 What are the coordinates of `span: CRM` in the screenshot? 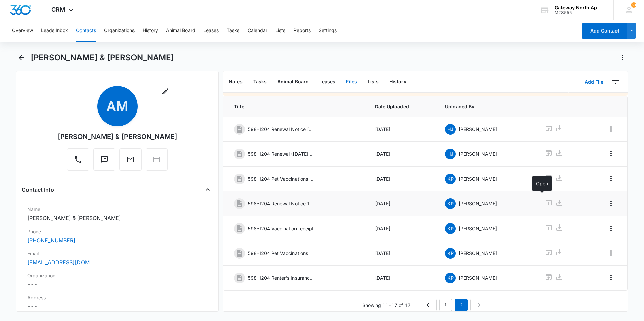 It's located at (58, 9).